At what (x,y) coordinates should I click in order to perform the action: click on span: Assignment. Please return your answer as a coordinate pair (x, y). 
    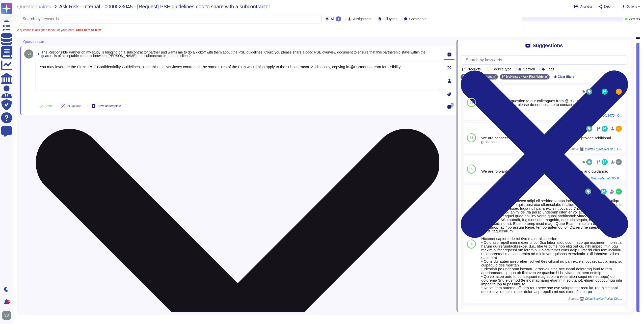
    Looking at the image, I should click on (362, 19).